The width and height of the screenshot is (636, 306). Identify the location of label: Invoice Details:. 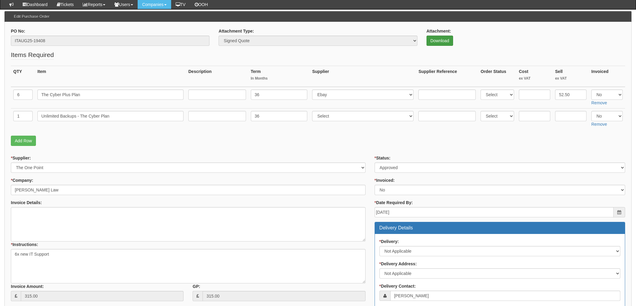
(26, 203).